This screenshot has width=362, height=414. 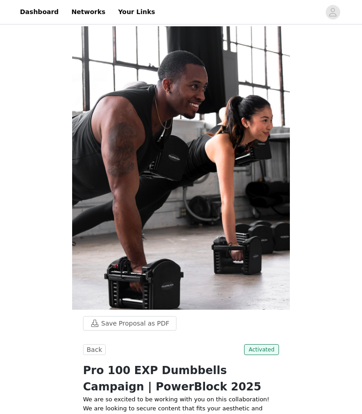 What do you see at coordinates (333, 12) in the screenshot?
I see `div: avatar` at bounding box center [333, 12].